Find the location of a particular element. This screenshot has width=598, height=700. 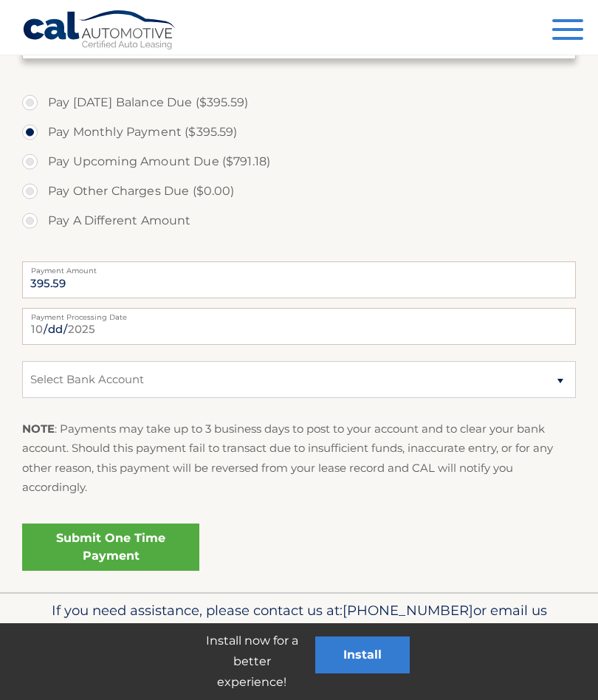

label: Pay Upcoming Amount Due ($791.18) is located at coordinates (299, 161).